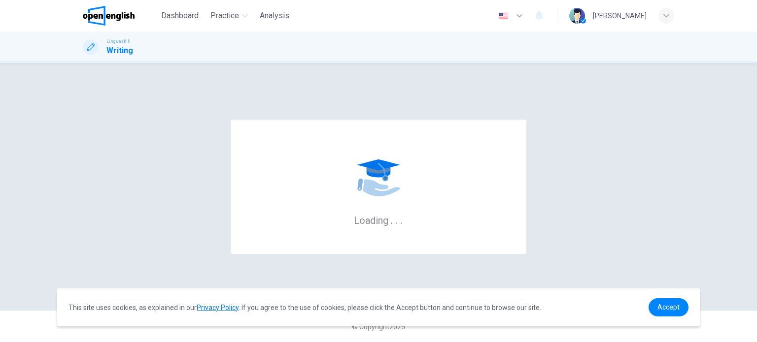 The height and width of the screenshot is (342, 757). Describe the element at coordinates (118, 41) in the screenshot. I see `span: Linguaskill` at that location.